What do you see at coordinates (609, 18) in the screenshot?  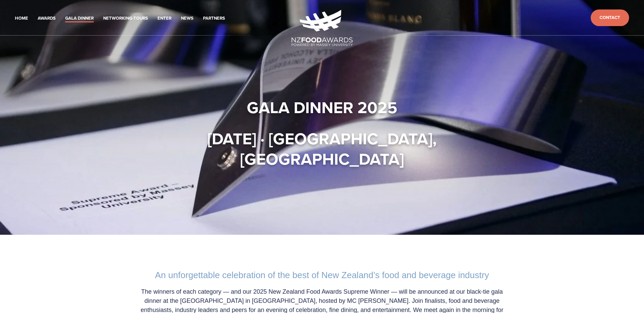 I see `a: Contact` at bounding box center [609, 18].